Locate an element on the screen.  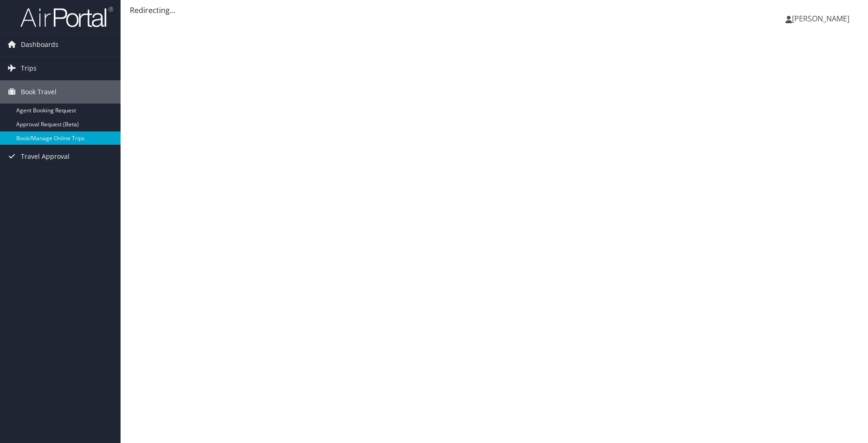
img: airportal-logo.png is located at coordinates (66, 17).